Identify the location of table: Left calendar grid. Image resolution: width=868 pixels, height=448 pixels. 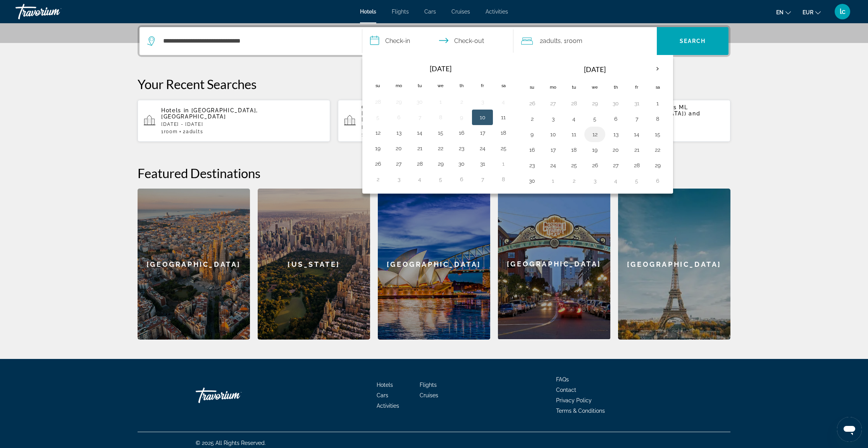
(440, 123).